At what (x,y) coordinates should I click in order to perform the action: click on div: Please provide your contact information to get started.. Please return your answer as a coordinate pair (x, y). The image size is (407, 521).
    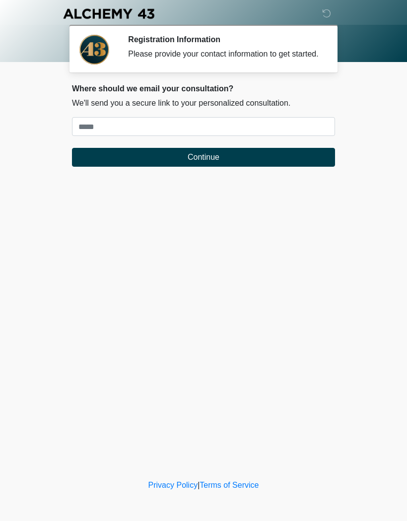
    Looking at the image, I should click on (224, 54).